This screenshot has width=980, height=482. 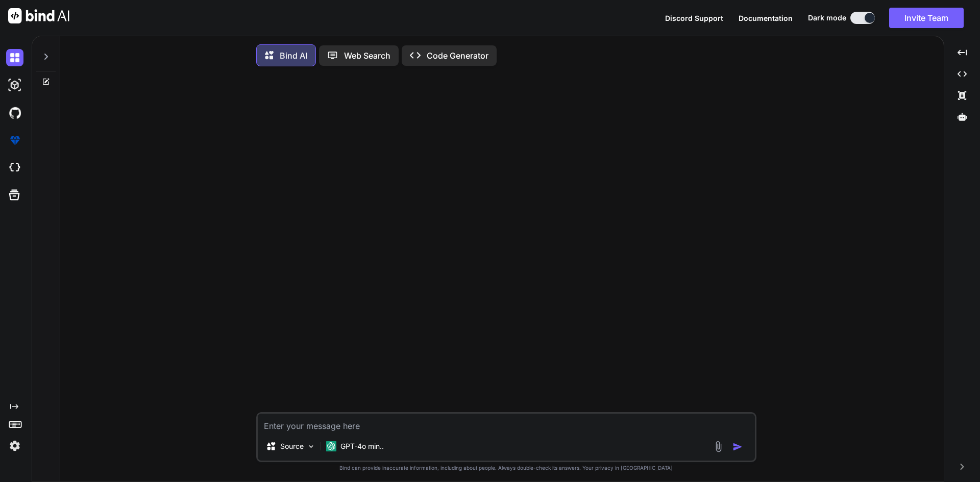 What do you see at coordinates (506, 467) in the screenshot?
I see `p: Bind can provide inaccurate information, including about people. Always double-check its answers....` at bounding box center [506, 467].